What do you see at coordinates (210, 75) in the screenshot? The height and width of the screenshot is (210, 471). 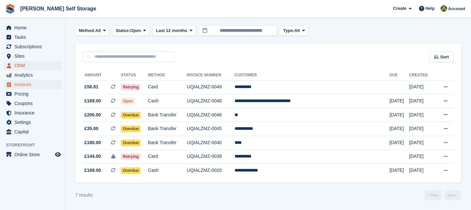 I see `th: Invoice Number` at bounding box center [210, 75].